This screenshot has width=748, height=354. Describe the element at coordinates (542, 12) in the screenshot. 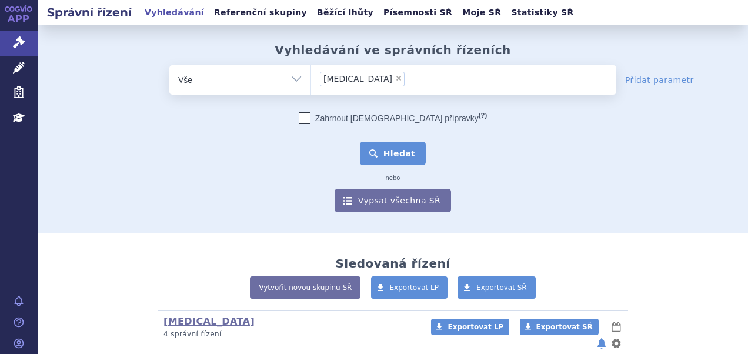

I see `a: Statistiky SŘ` at that location.